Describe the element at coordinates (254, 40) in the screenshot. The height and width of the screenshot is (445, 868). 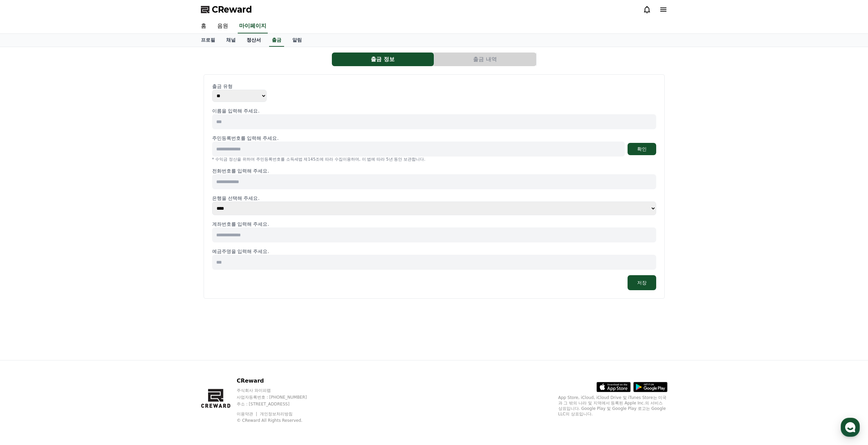
I see `a: 정산서` at that location.